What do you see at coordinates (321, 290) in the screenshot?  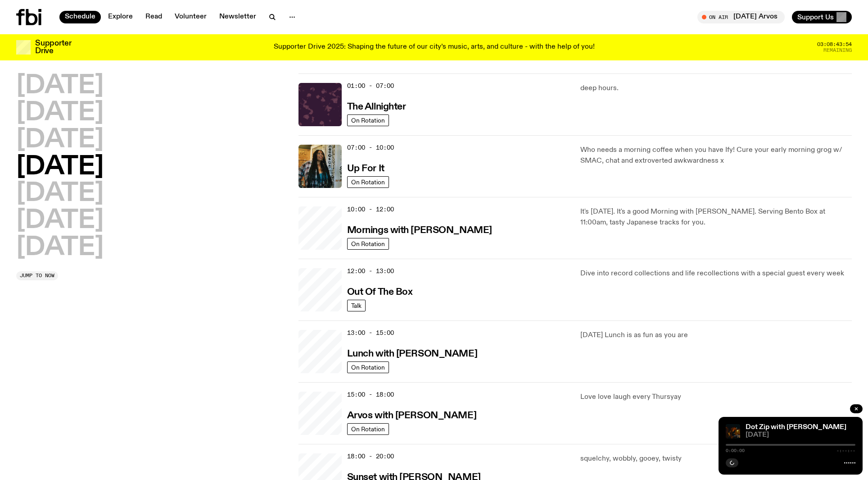 I see `a: Matt and Kate stand in the music library and make a heart shape with one hand each.` at bounding box center [321, 290].